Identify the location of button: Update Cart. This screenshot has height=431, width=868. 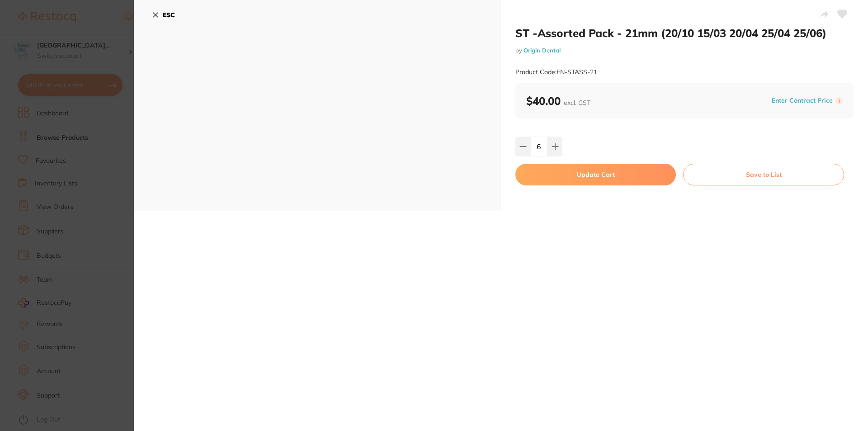
(595, 175).